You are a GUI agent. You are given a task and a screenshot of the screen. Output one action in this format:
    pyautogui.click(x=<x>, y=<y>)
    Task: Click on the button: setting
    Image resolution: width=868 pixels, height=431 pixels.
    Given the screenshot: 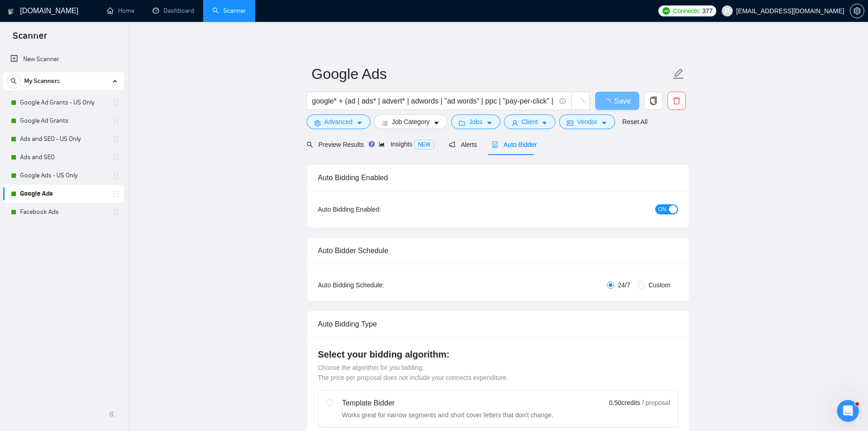 What is the action you would take?
    pyautogui.click(x=857, y=11)
    